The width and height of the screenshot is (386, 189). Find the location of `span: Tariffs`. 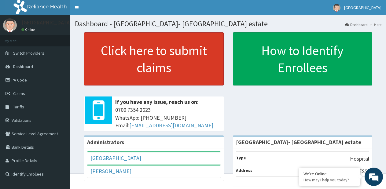

span: Tariffs is located at coordinates (19, 107).